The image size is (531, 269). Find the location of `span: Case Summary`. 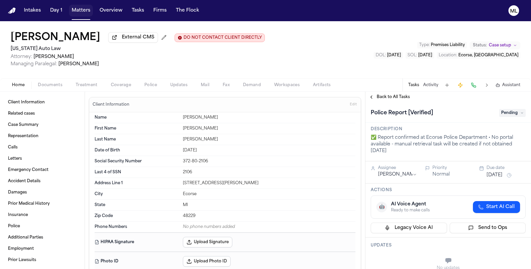

span: Case Summary is located at coordinates (23, 125).